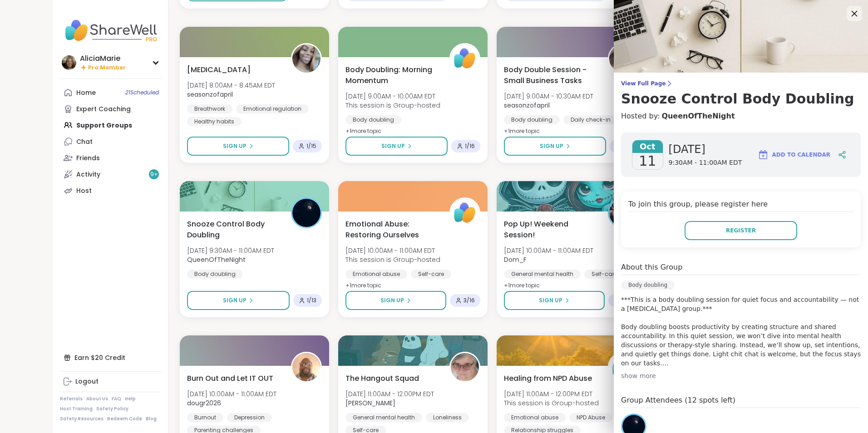 The width and height of the screenshot is (868, 433). I want to click on div: Daily check-in, so click(590, 120).